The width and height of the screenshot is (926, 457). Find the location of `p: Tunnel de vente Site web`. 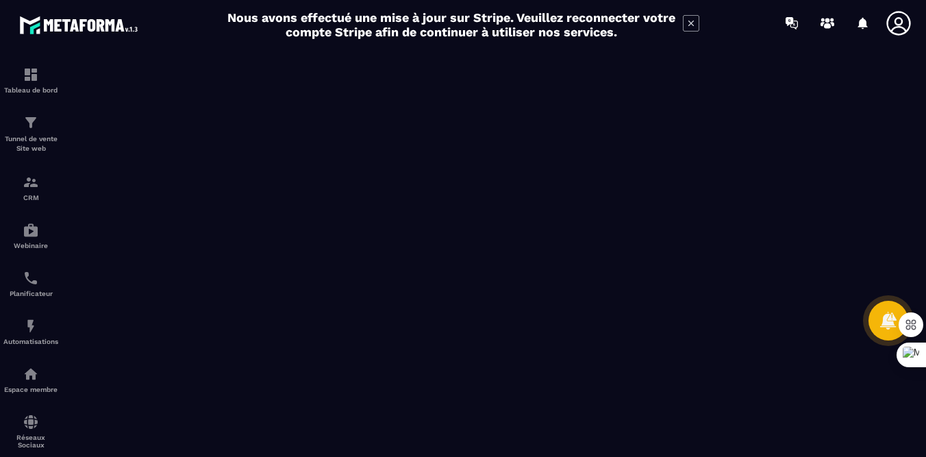

p: Tunnel de vente Site web is located at coordinates (31, 144).